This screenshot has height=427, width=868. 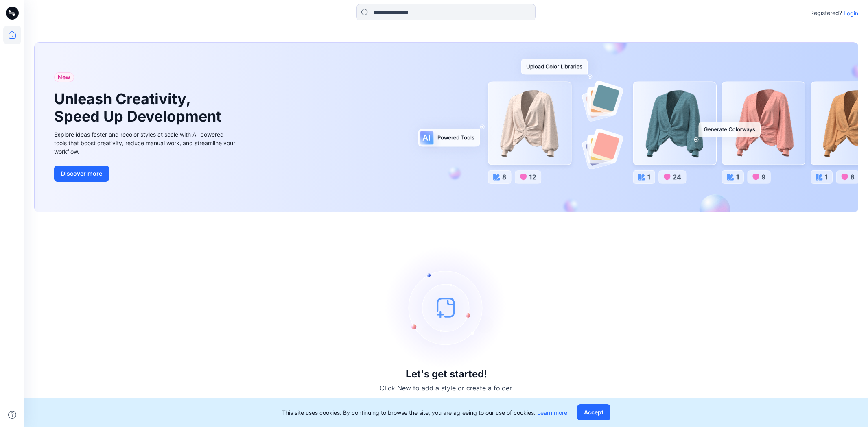 What do you see at coordinates (852, 13) in the screenshot?
I see `p: Login` at bounding box center [852, 13].